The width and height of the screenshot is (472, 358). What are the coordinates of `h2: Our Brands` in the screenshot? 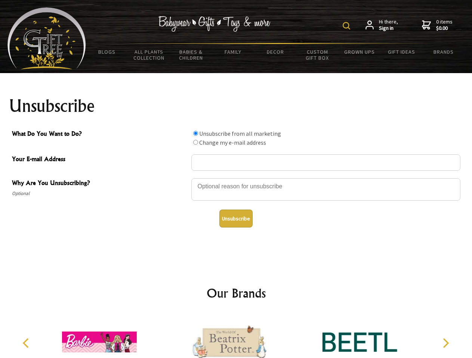 It's located at (236, 293).